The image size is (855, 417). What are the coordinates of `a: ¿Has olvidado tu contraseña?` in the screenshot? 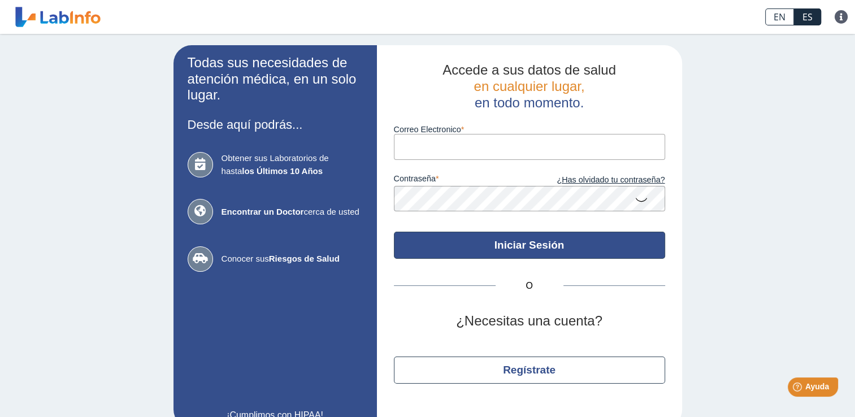 It's located at (597, 180).